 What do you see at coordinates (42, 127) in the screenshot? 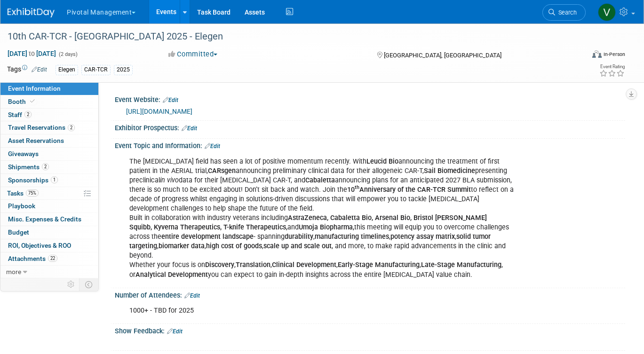
I see `span: Travel Reservations` at bounding box center [42, 127].